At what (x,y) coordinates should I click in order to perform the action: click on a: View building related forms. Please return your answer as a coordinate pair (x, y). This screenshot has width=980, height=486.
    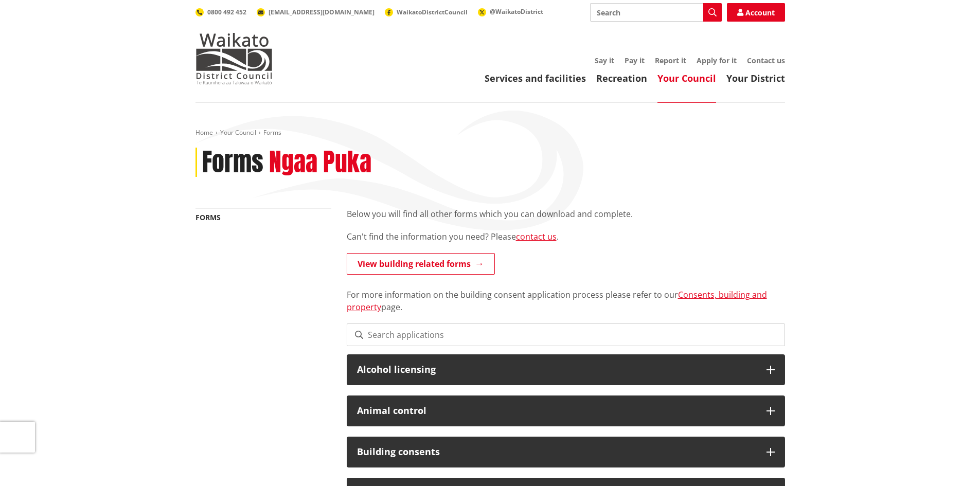
    Looking at the image, I should click on (421, 263).